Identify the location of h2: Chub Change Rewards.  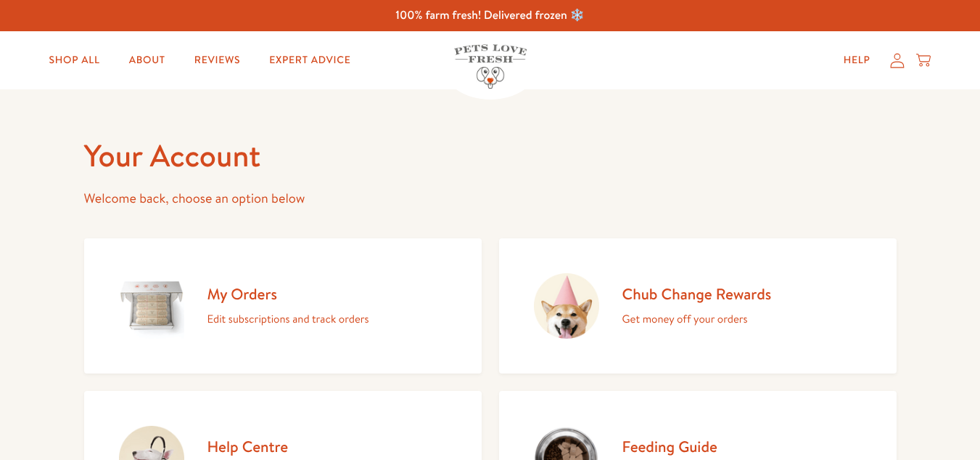
(697, 294).